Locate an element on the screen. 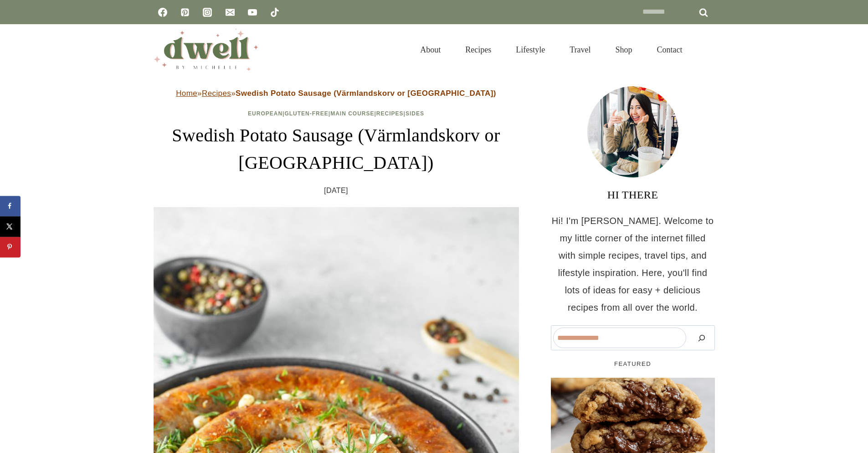  a: Instagram is located at coordinates (207, 12).